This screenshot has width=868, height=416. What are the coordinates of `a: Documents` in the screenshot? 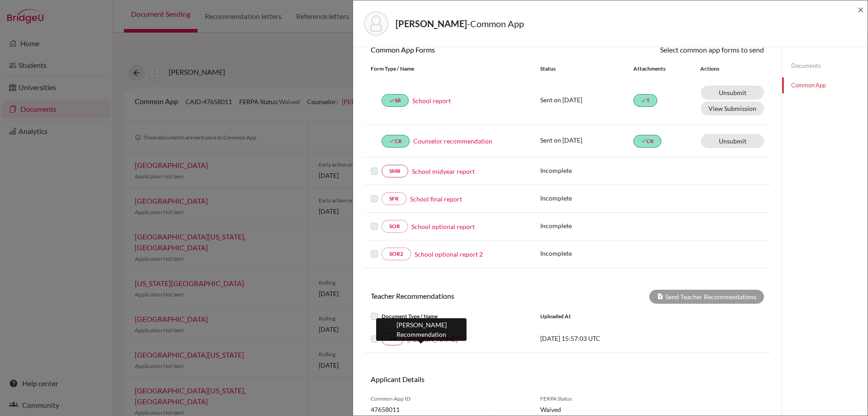 It's located at (824, 66).